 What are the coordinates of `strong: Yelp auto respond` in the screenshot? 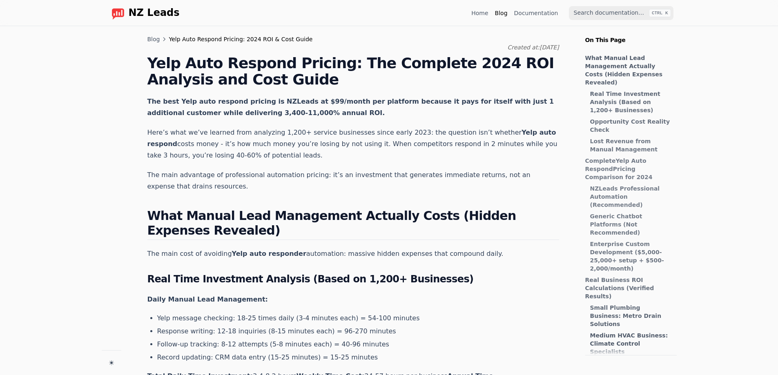 It's located at (351, 138).